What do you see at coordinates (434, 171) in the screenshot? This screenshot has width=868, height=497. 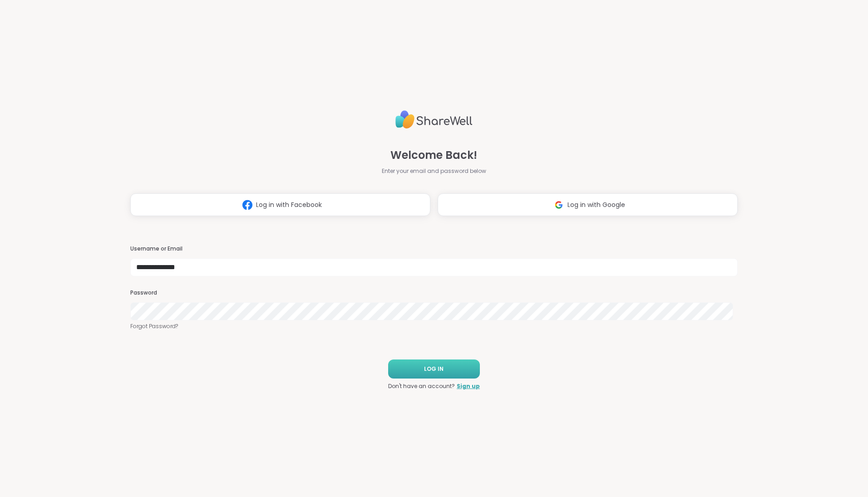 I see `span: Enter your email and password below` at bounding box center [434, 171].